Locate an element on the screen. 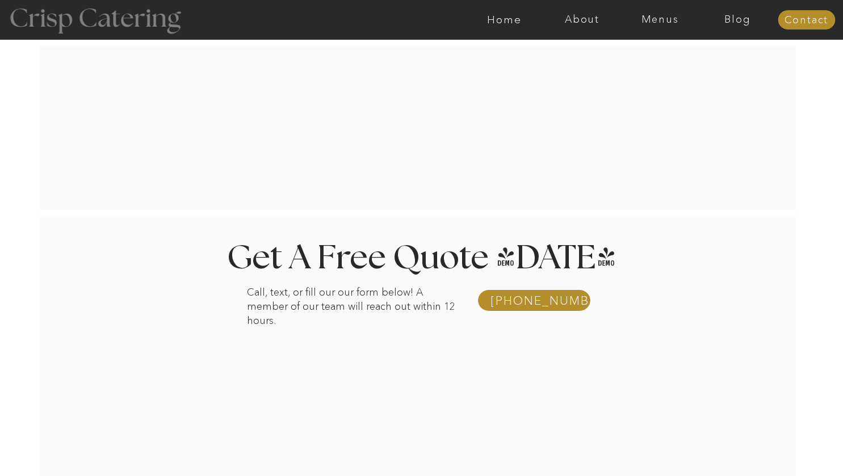 This screenshot has height=476, width=843. a: Blog is located at coordinates (737, 20).